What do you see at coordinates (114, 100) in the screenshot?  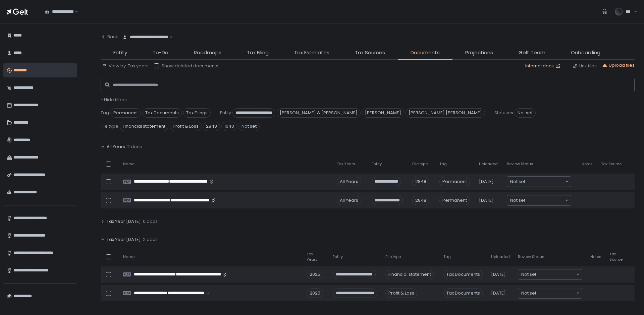 I see `button: - Hide filters` at bounding box center [114, 100].